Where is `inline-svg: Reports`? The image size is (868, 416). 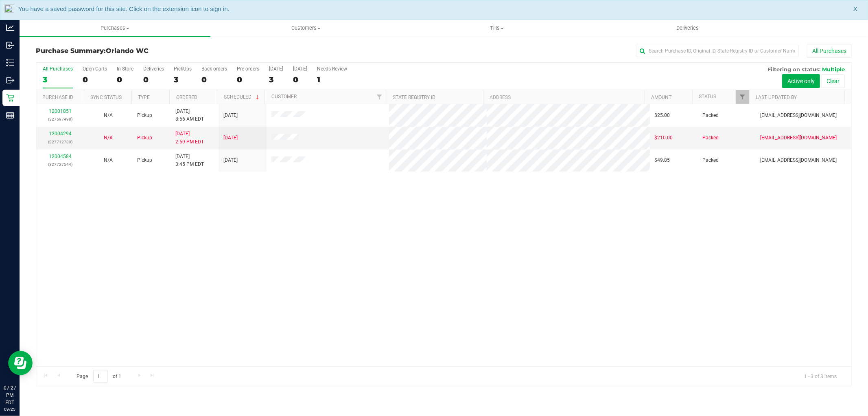 inline-svg: Reports is located at coordinates (10, 115).